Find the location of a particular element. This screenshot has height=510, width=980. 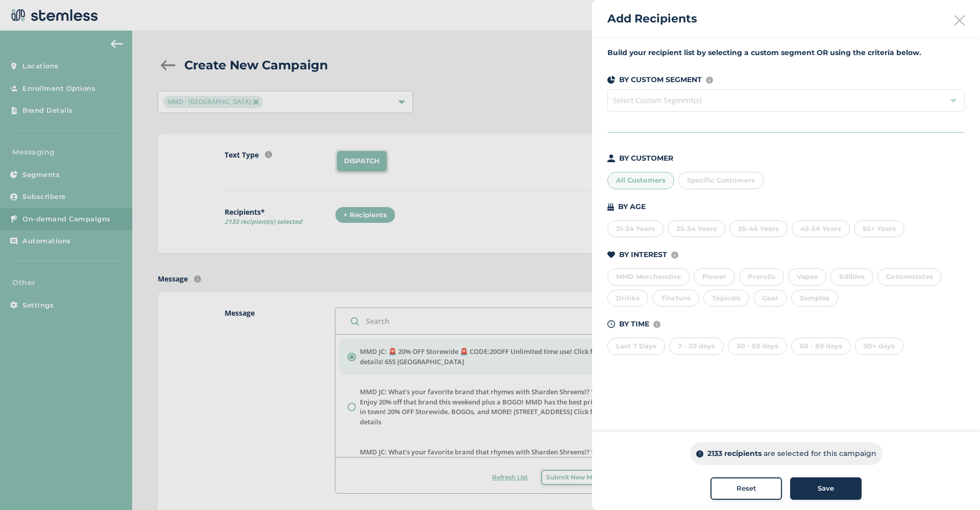

p: are selected for this campaign is located at coordinates (820, 453).